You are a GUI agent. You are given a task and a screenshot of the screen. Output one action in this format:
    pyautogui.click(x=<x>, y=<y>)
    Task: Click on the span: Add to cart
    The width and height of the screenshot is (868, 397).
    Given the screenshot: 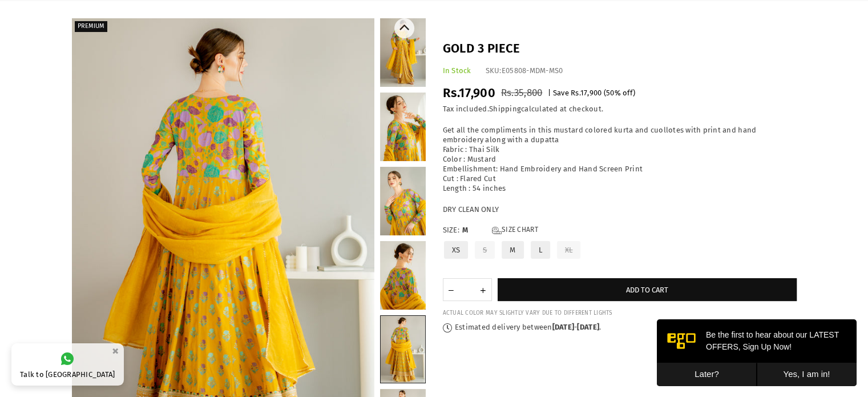 What is the action you would take?
    pyautogui.click(x=647, y=289)
    